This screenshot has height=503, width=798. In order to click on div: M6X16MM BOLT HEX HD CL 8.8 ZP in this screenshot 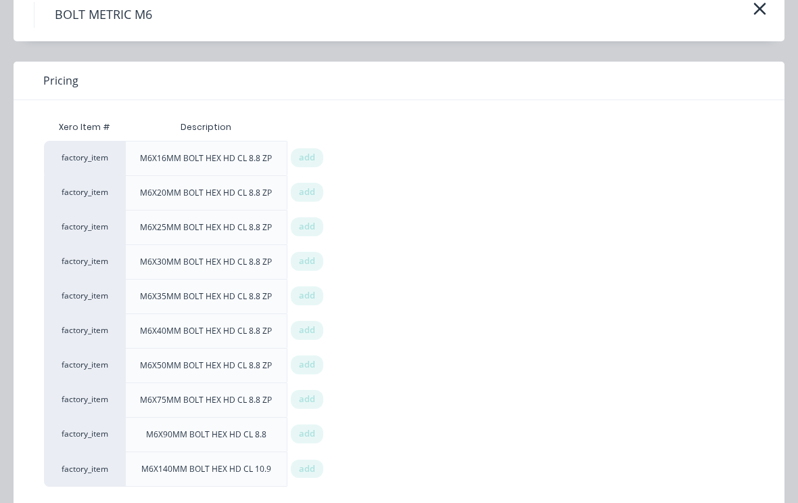, I will do `click(206, 158)`.